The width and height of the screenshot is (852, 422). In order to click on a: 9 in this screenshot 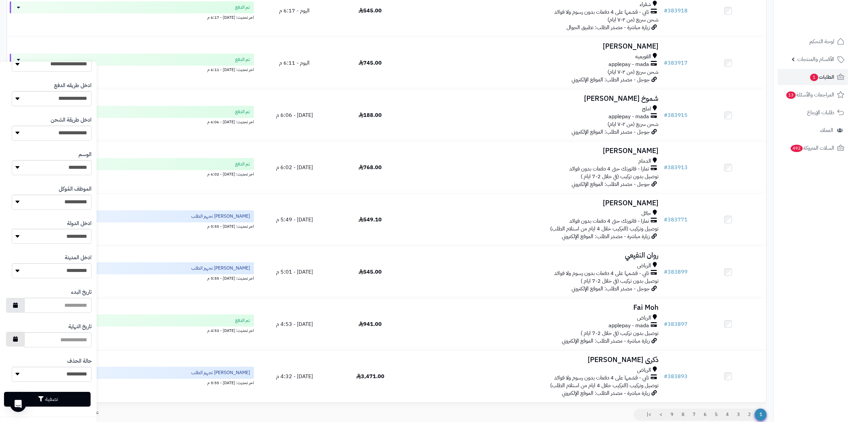, I will do `click(672, 415)`.